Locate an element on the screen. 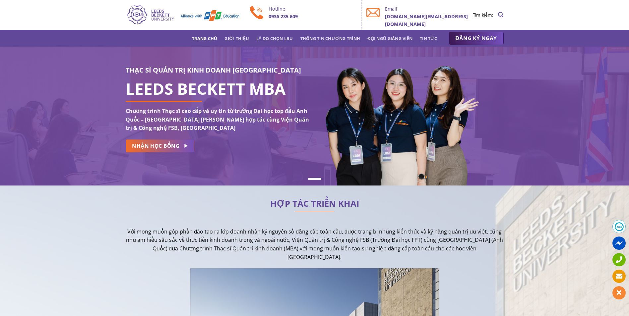 The height and width of the screenshot is (316, 629). p: Email is located at coordinates (429, 9).